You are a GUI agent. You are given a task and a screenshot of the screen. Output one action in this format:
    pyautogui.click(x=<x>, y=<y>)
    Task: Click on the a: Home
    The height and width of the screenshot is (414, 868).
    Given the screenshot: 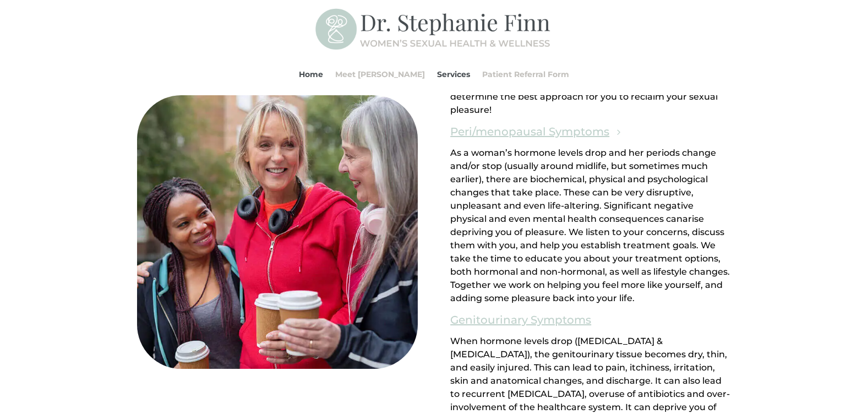 What is the action you would take?
    pyautogui.click(x=311, y=74)
    